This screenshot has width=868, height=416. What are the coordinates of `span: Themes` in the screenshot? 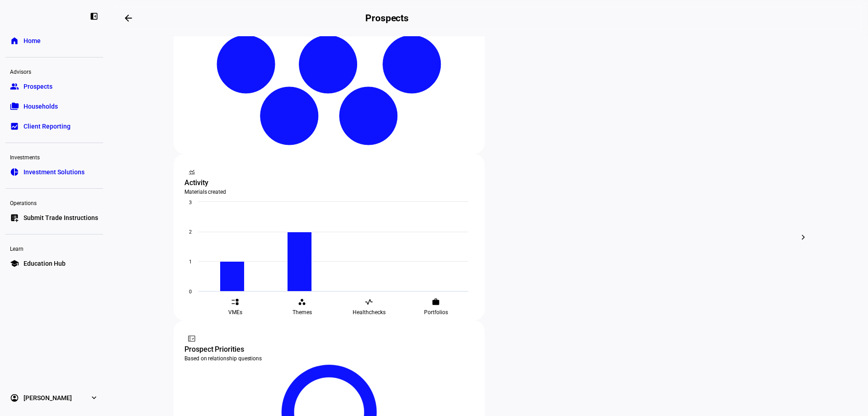 It's located at (302, 312).